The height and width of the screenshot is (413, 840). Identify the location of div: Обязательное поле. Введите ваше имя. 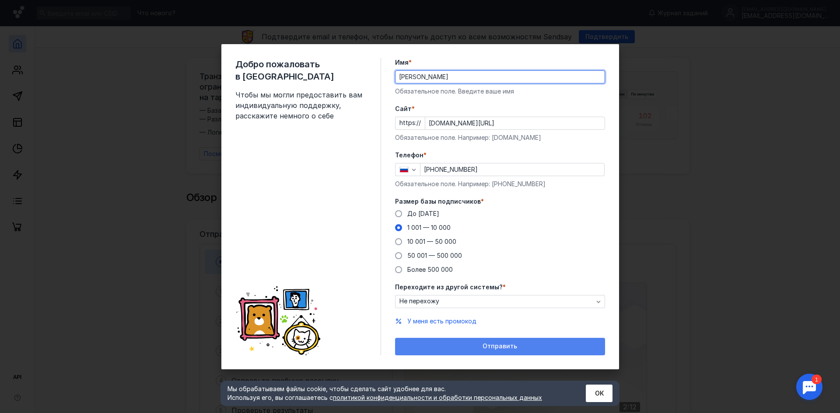
(500, 91).